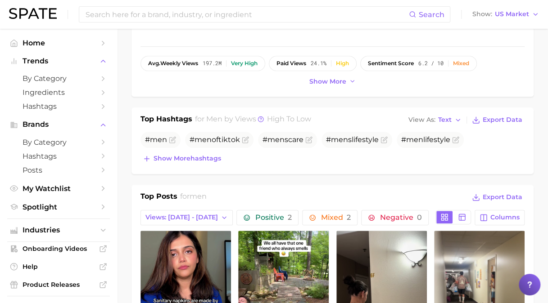 The image size is (548, 303). Describe the element at coordinates (352, 140) in the screenshot. I see `span: # slifestyle` at that location.